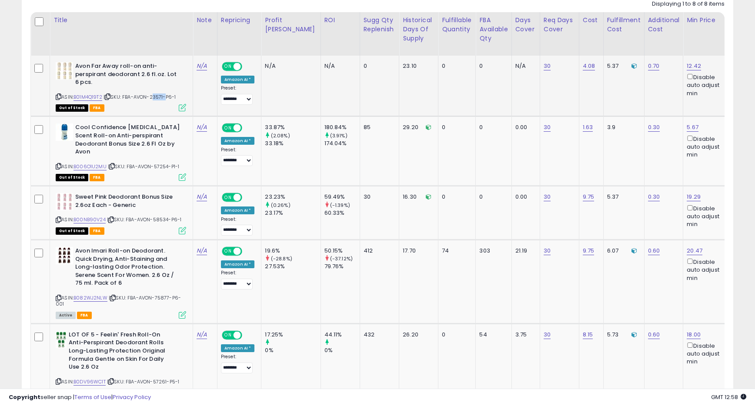  What do you see at coordinates (340, 20) in the screenshot?
I see `div: ROI` at bounding box center [340, 20].